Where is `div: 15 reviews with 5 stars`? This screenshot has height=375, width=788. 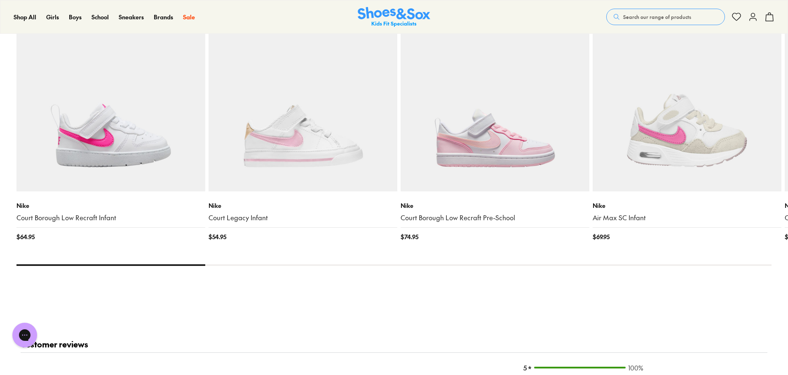 div: 15 reviews with 5 stars is located at coordinates (580, 368).